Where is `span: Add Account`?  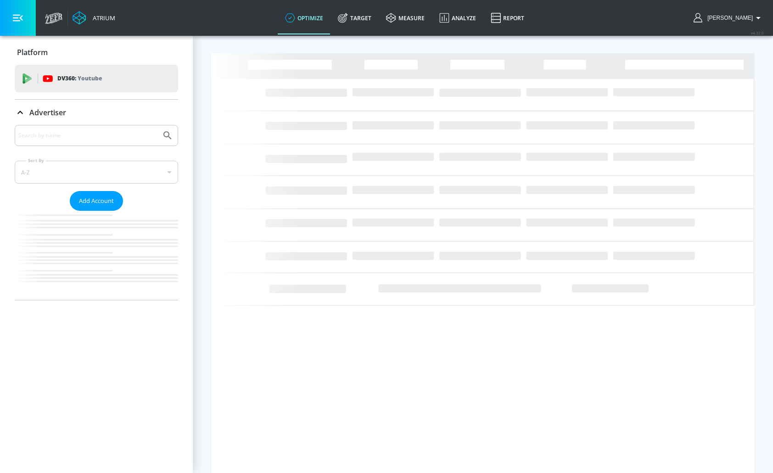
span: Add Account is located at coordinates (96, 201).